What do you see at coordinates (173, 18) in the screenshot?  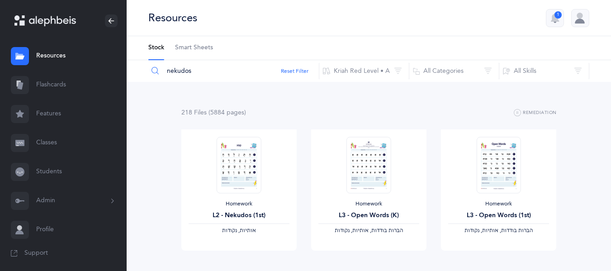 I see `div: Resources` at bounding box center [173, 18].